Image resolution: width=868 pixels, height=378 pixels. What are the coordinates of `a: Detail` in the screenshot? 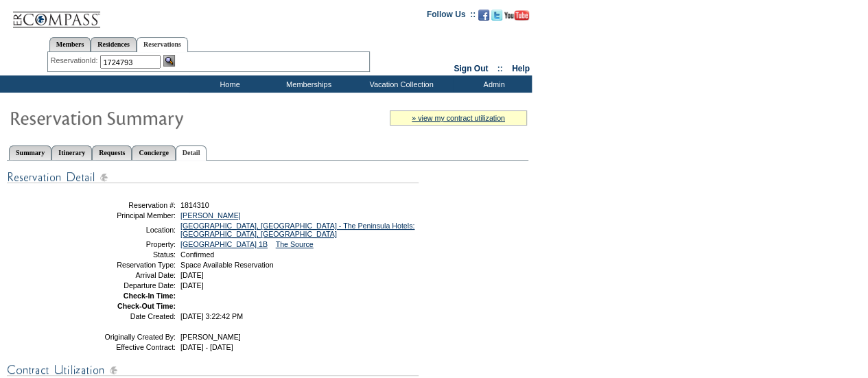 It's located at (192, 153).